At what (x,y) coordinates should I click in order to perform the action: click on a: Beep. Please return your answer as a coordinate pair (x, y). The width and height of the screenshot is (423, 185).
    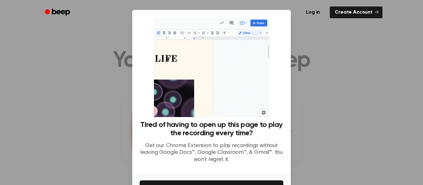
    Looking at the image, I should click on (58, 12).